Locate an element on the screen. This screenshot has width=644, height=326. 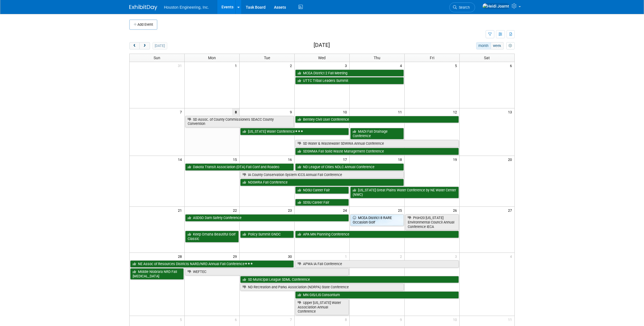
img: Heidi Joarnt is located at coordinates (496, 6).